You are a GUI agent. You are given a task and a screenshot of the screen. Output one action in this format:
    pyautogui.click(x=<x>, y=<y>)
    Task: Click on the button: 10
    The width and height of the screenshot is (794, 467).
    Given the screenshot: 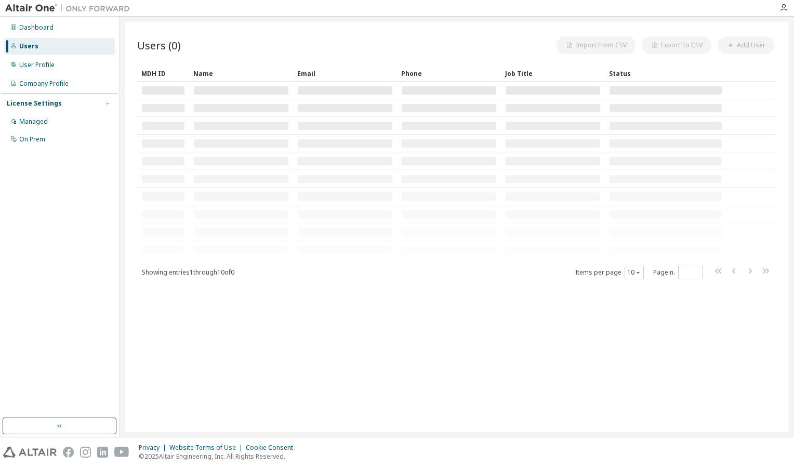 What is the action you would take?
    pyautogui.click(x=634, y=272)
    